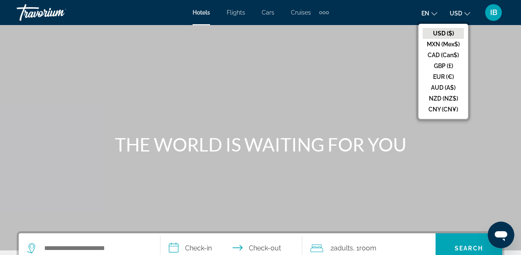 Image resolution: width=521 pixels, height=255 pixels. I want to click on span: Flights, so click(236, 13).